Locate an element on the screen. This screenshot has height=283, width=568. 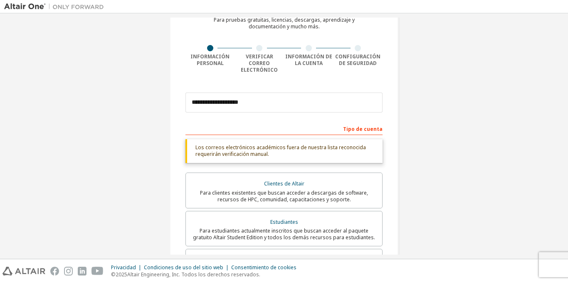
font: documentación y mucho más. is located at coordinates (284, 26).